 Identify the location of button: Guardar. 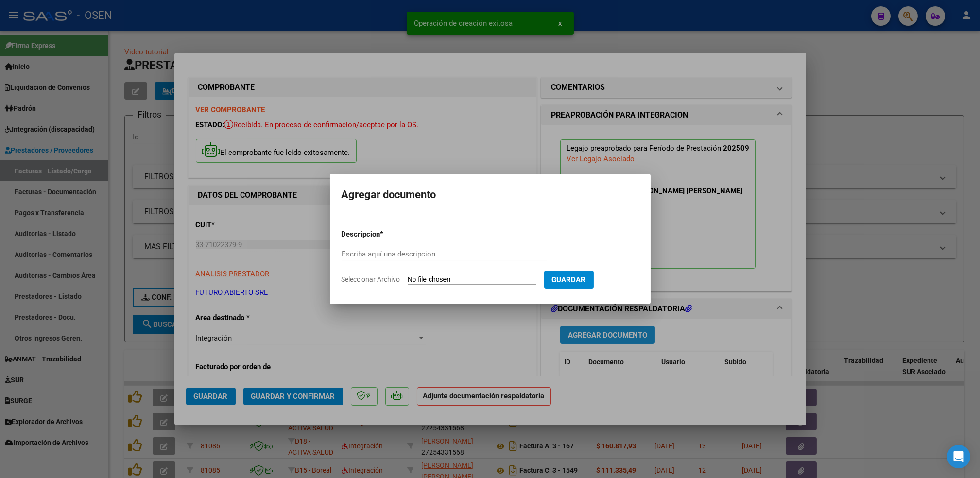
(569, 280).